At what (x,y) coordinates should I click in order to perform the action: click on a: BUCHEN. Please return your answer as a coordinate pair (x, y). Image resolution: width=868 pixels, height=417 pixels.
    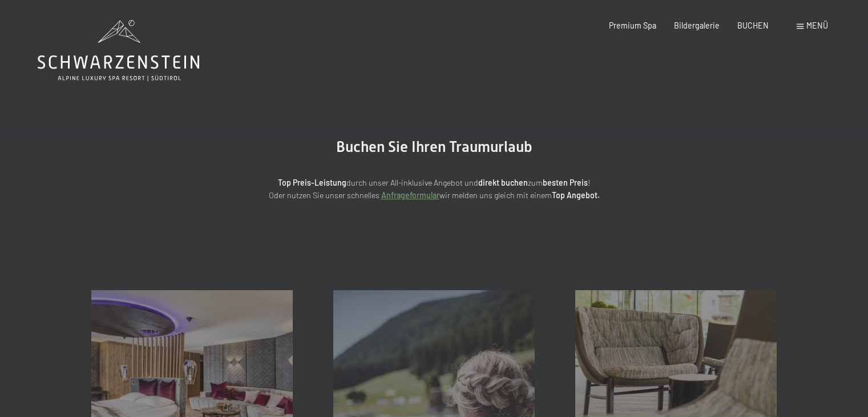
    Looking at the image, I should click on (752, 25).